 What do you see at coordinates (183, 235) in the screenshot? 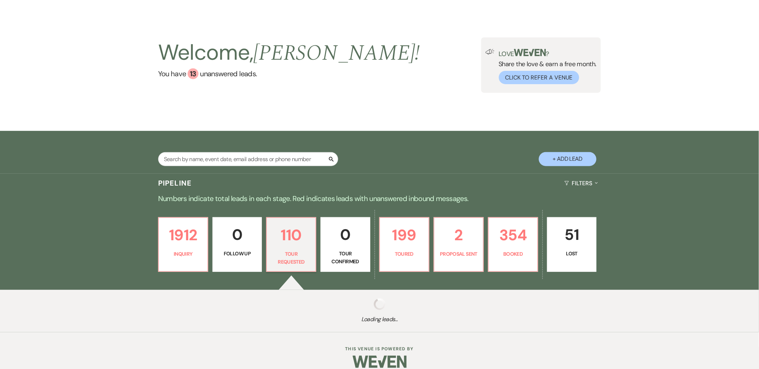
I see `p: 1912` at bounding box center [183, 235].